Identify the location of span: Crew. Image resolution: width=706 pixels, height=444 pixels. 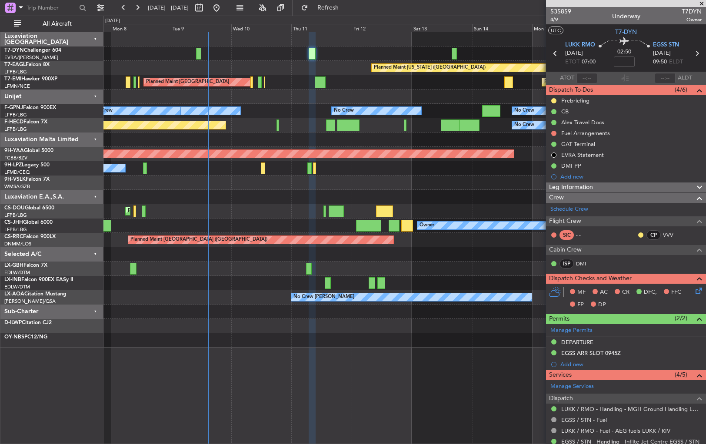
(556, 198).